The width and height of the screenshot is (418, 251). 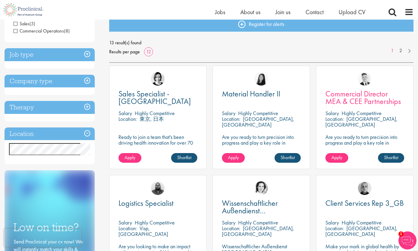 What do you see at coordinates (50, 54) in the screenshot?
I see `h3: Job type` at bounding box center [50, 54].